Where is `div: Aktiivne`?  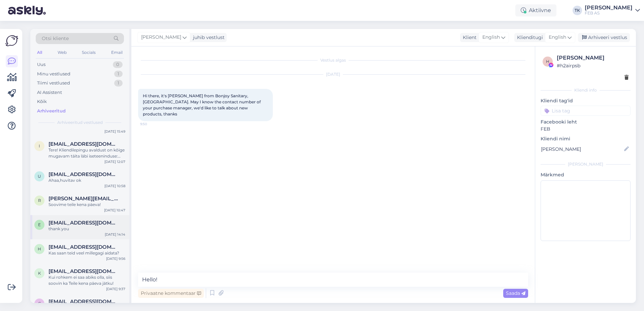
div: Aktiivne is located at coordinates (536, 11).